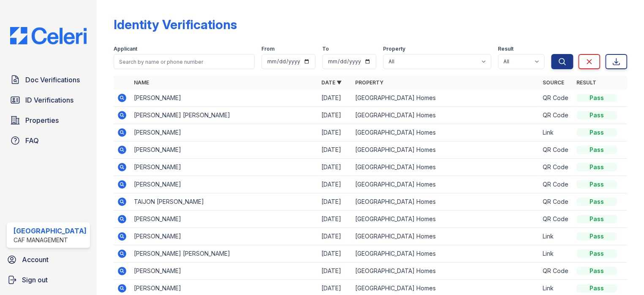 This screenshot has width=644, height=295. What do you see at coordinates (52, 80) in the screenshot?
I see `span: Doc Verifications` at bounding box center [52, 80].